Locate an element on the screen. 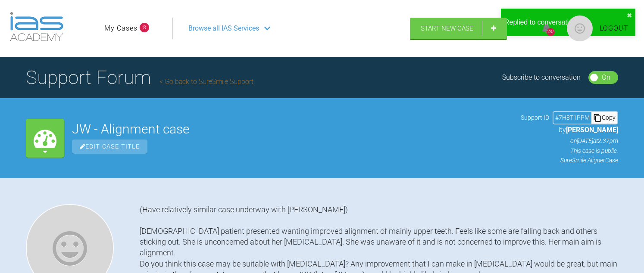  p: This case is public. is located at coordinates (569, 151).